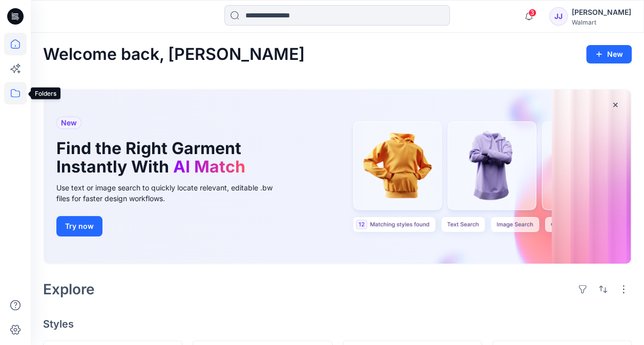 The width and height of the screenshot is (644, 345). Describe the element at coordinates (609, 54) in the screenshot. I see `button: New` at that location.